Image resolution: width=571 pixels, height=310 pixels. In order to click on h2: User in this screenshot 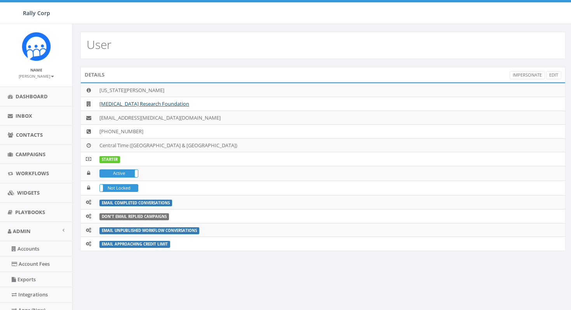, I will do `click(99, 44)`.